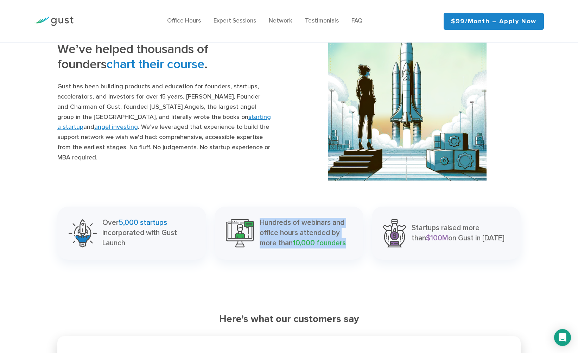 Image resolution: width=578 pixels, height=353 pixels. I want to click on a: Expert Sessions, so click(235, 21).